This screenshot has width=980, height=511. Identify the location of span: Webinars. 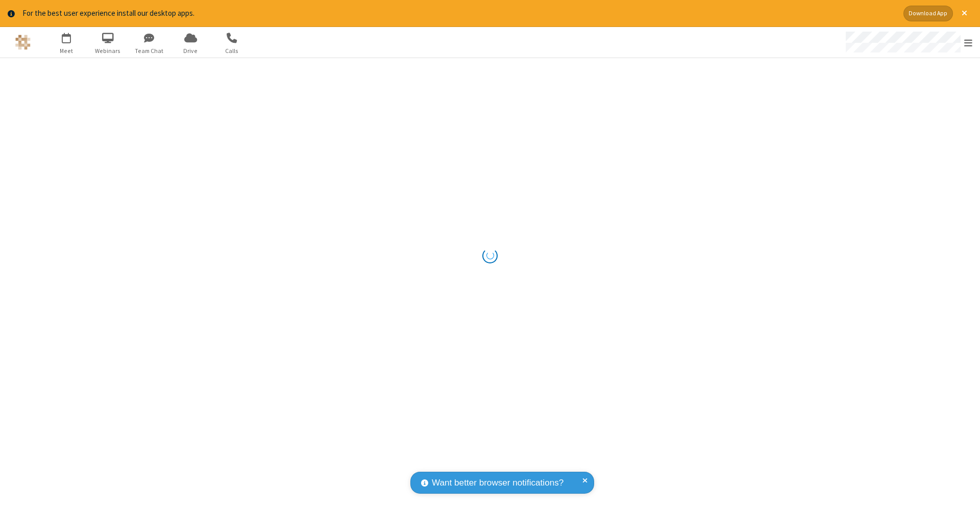
(108, 51).